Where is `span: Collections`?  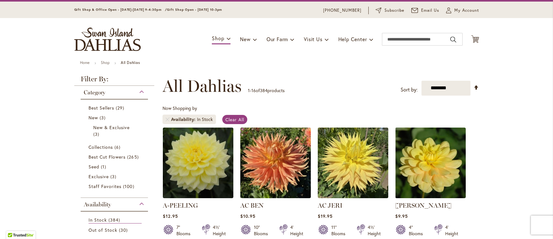 span: Collections is located at coordinates (101, 147).